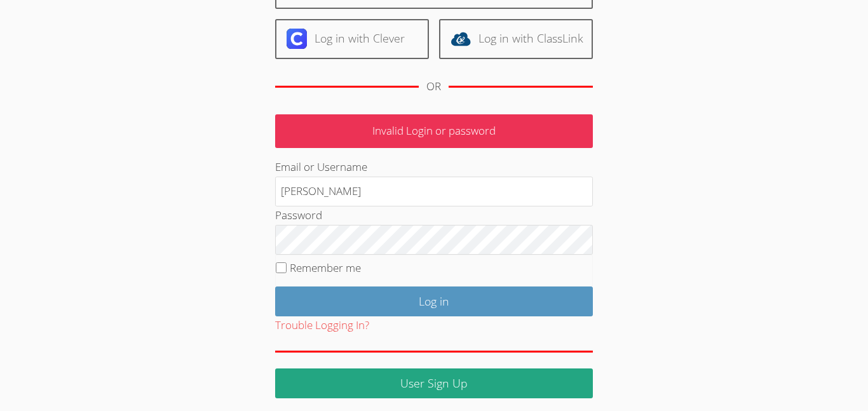 The width and height of the screenshot is (868, 411). What do you see at coordinates (326, 268) in the screenshot?
I see `label: Remember me` at bounding box center [326, 268].